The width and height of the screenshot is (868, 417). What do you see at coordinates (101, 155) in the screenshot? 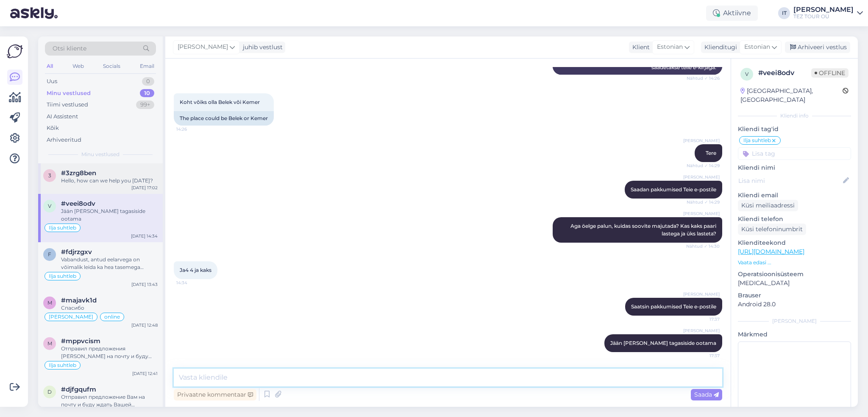
I see `span: Minu vestlused` at bounding box center [101, 155].